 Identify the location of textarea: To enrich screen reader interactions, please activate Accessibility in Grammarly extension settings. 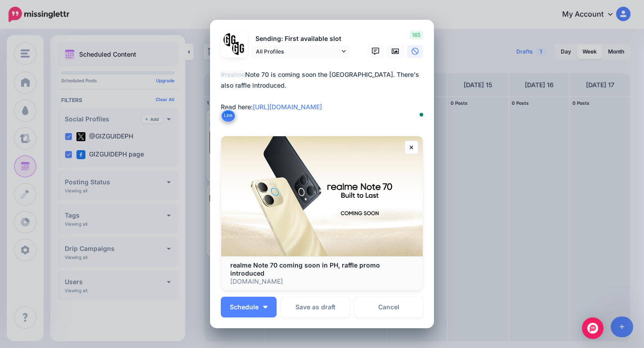
(325, 96).